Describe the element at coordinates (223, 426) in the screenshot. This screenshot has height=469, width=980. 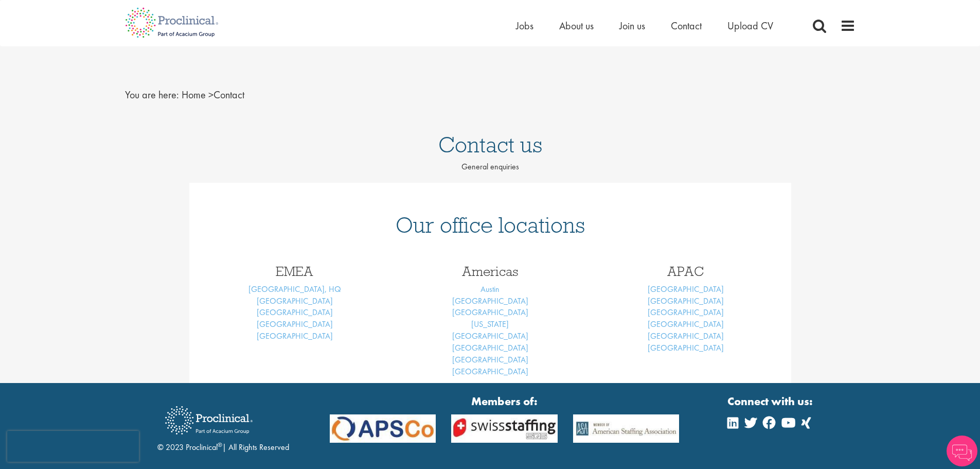
I see `div: © 2023 Proclinical | All Rights Reserved` at that location.